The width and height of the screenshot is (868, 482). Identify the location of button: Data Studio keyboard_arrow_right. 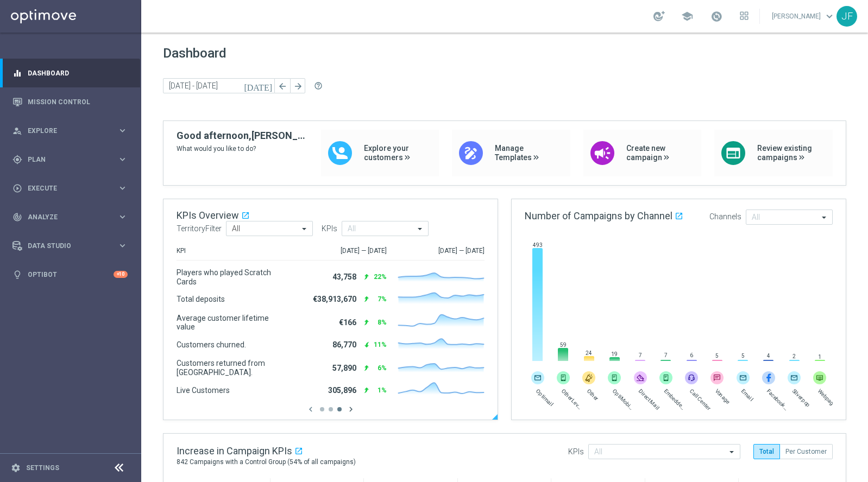
(70, 246).